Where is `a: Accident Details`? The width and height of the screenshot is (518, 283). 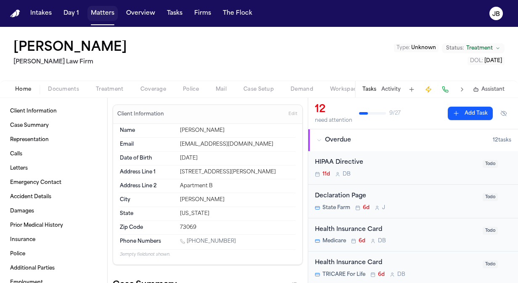
a: Accident Details is located at coordinates (53, 197).